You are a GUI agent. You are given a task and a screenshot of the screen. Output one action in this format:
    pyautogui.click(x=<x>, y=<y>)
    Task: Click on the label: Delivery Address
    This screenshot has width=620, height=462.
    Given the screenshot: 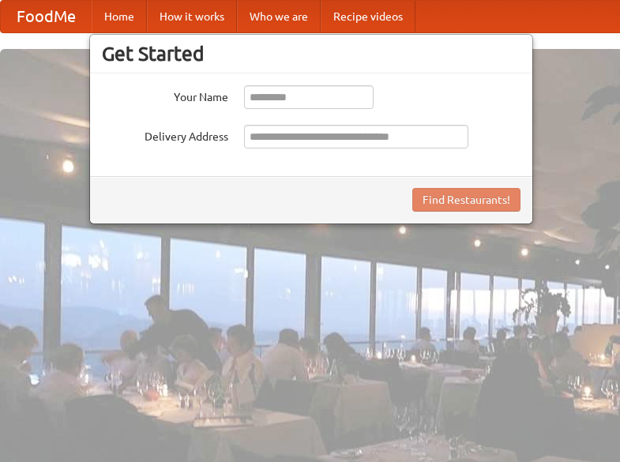 What is the action you would take?
    pyautogui.click(x=165, y=134)
    